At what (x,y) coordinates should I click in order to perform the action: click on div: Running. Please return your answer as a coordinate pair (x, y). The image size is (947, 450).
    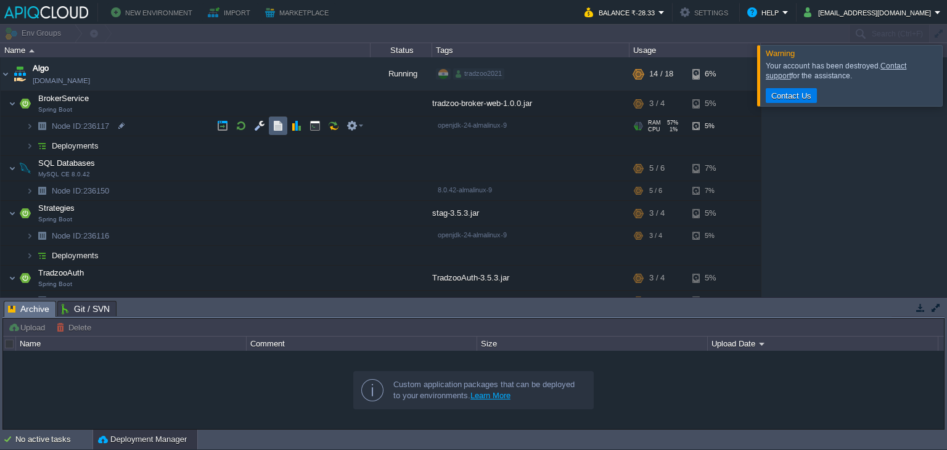
    Looking at the image, I should click on (401, 74).